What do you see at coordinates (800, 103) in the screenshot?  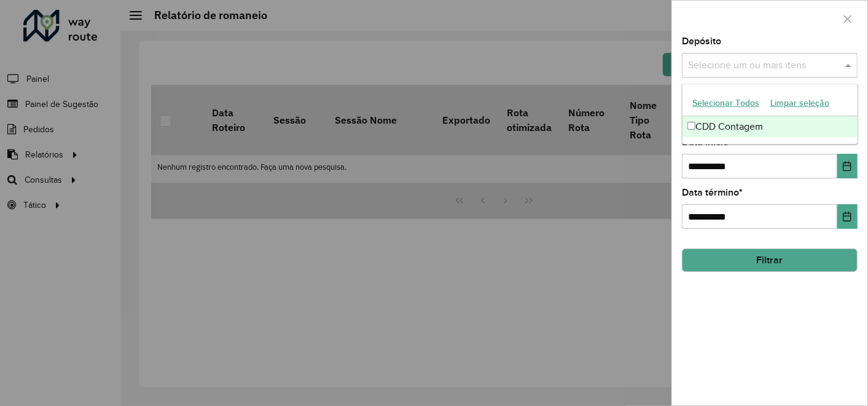 I see `button: Limpar seleção` at bounding box center [800, 103].